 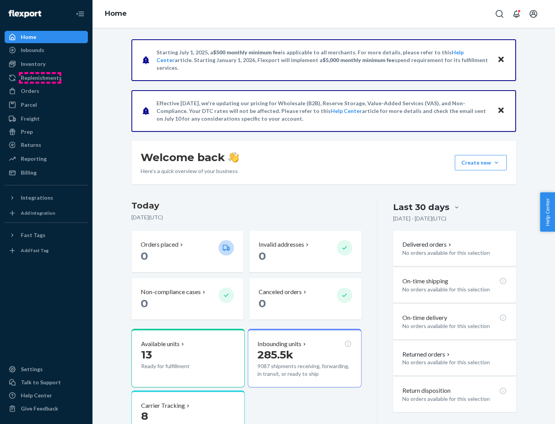 What do you see at coordinates (80, 14) in the screenshot?
I see `button: Close Navigation` at bounding box center [80, 14].